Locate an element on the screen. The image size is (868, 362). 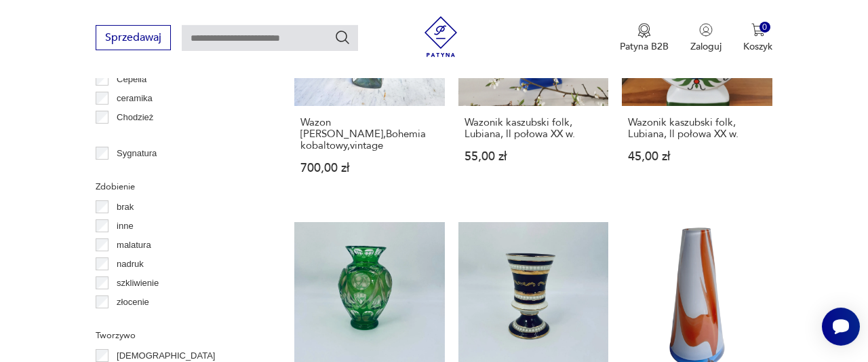
img: Ikona koszyka is located at coordinates (758, 30).